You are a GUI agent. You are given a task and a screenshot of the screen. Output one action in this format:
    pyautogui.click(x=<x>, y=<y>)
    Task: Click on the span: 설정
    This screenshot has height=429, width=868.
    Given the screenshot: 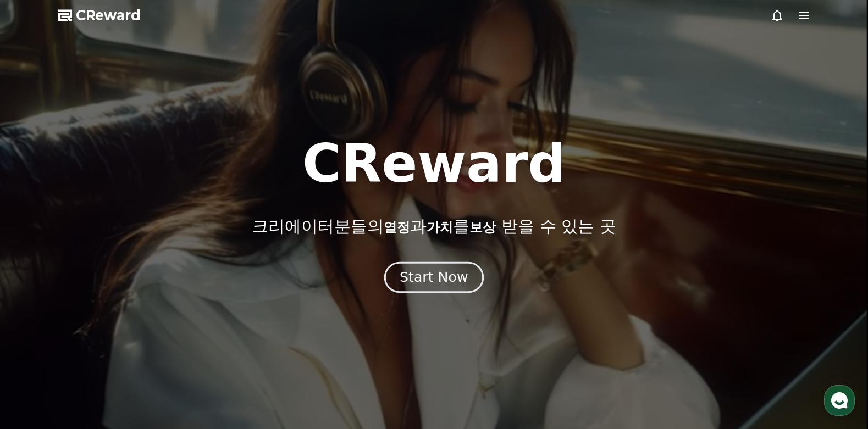 What is the action you would take?
    pyautogui.click(x=177, y=358)
    